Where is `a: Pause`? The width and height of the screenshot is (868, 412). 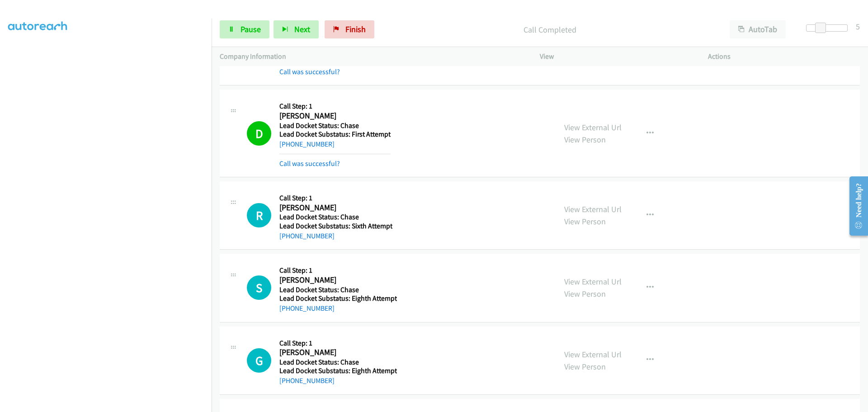 a: Pause is located at coordinates (244, 30).